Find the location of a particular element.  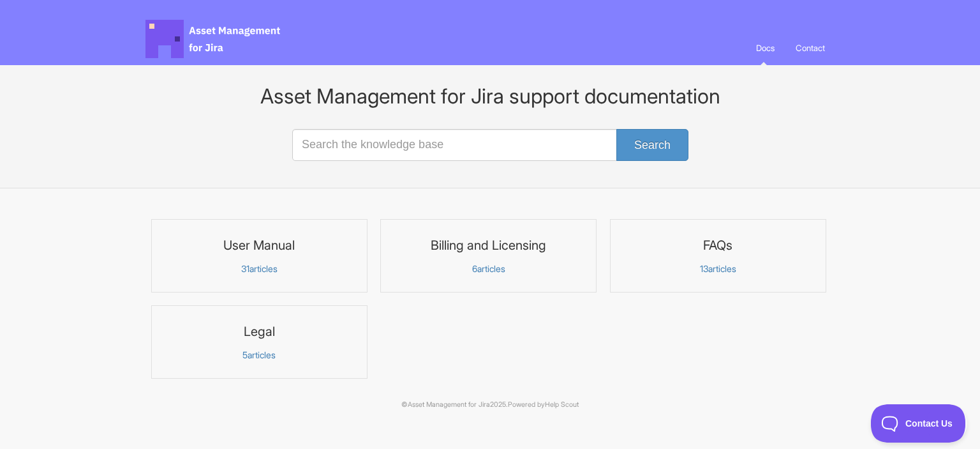

span: 6 is located at coordinates (475, 268).